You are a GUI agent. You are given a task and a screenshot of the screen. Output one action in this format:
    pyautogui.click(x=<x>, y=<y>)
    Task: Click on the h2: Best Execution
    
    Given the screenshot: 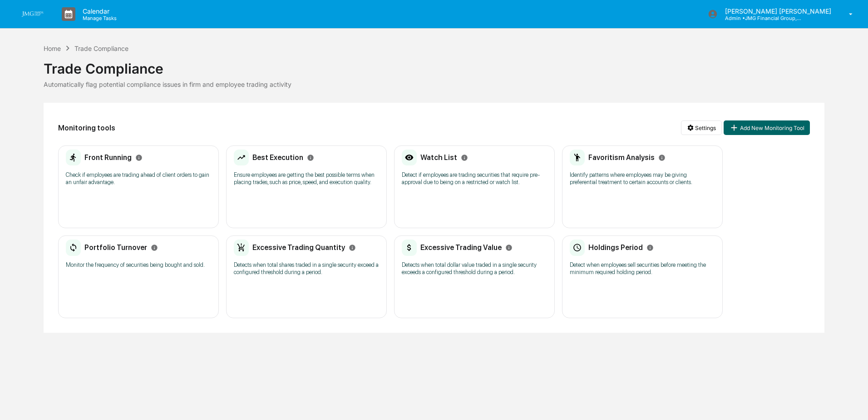 What is the action you would take?
    pyautogui.click(x=278, y=157)
    